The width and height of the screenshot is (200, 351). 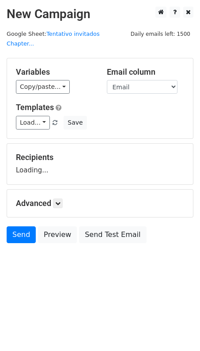 What do you see at coordinates (53, 39) in the screenshot?
I see `small: Google Sheet:` at bounding box center [53, 39].